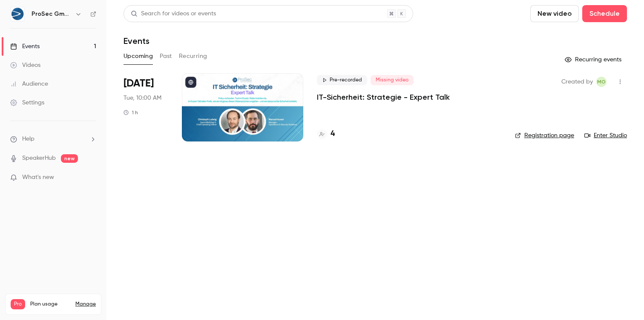 Image resolution: width=644 pixels, height=320 pixels. I want to click on div: Sep 23 Tue, 10:00 AM (Europe/Berlin), so click(145, 107).